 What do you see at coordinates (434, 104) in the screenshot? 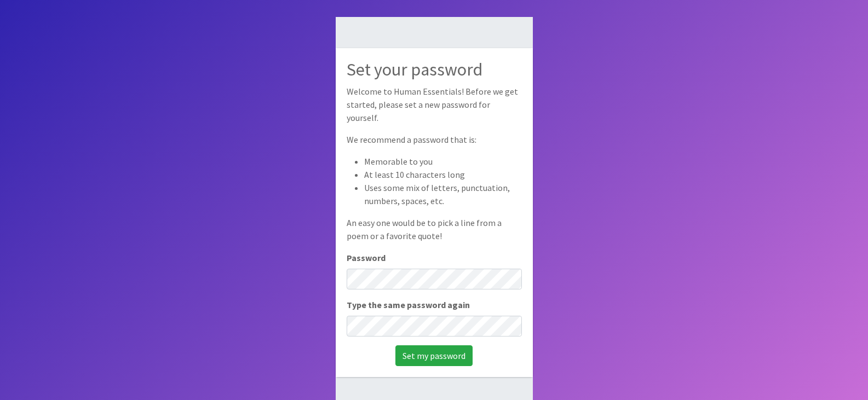
I see `p: Welcome to Human Essentials! Before we get started, please set a new password for yourself.` at bounding box center [434, 104].